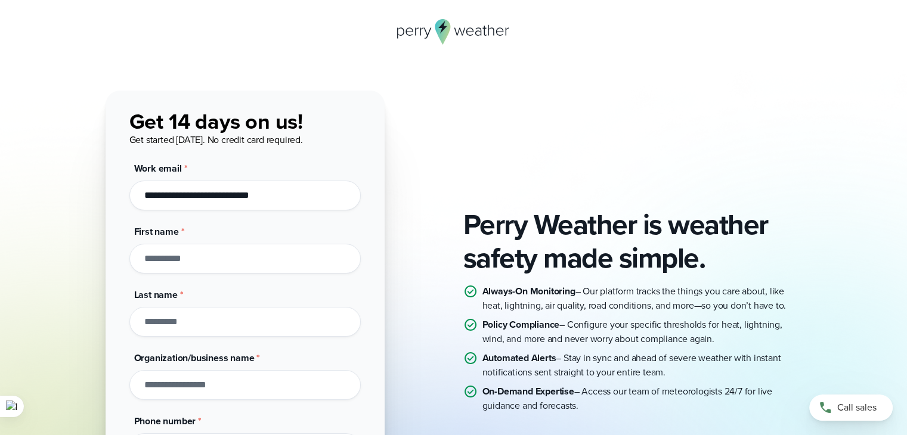 The image size is (907, 435). I want to click on h2: Perry Weather is weather safety made simple., so click(633, 242).